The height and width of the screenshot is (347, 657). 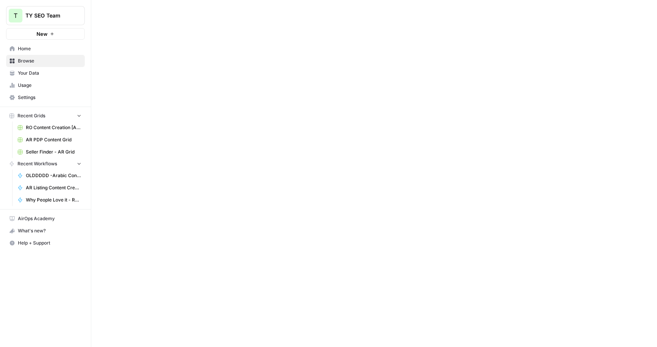 What do you see at coordinates (45, 116) in the screenshot?
I see `button: Recent Grids` at bounding box center [45, 116].